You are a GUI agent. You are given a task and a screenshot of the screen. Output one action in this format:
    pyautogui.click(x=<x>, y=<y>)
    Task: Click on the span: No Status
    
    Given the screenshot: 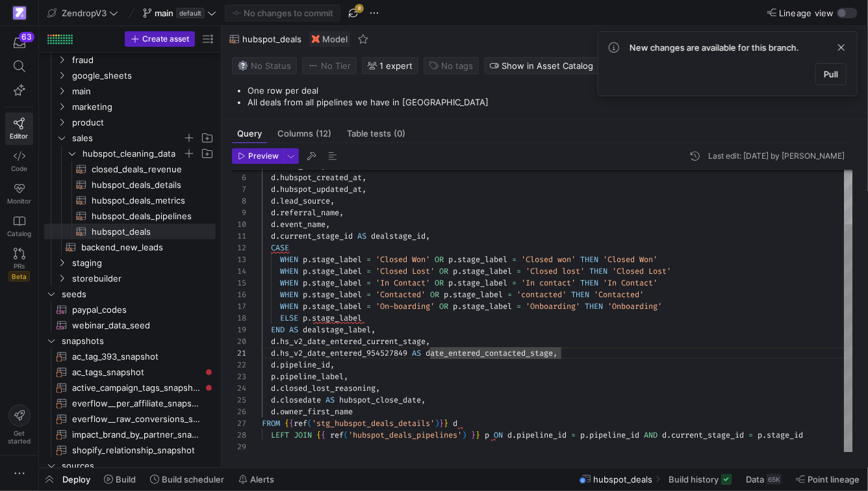 What is the action you would take?
    pyautogui.click(x=264, y=66)
    